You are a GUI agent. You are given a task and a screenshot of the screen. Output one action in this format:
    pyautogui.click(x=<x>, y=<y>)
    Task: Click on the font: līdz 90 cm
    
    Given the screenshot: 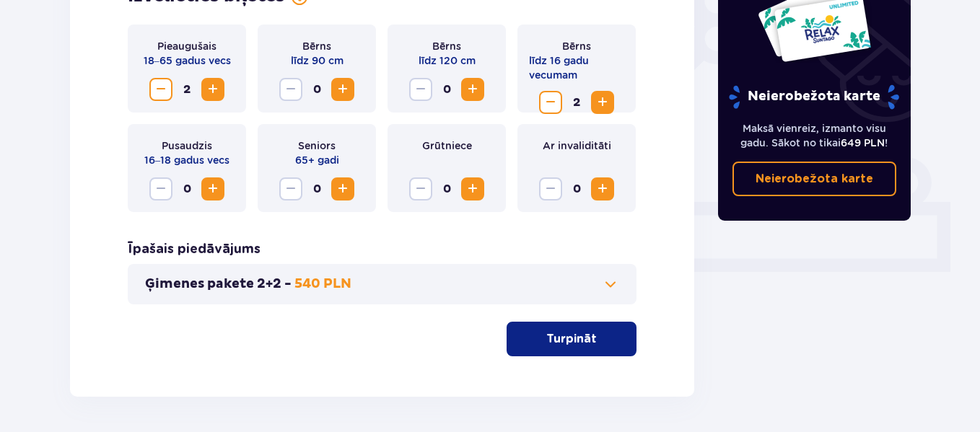 What is the action you would take?
    pyautogui.click(x=316, y=61)
    